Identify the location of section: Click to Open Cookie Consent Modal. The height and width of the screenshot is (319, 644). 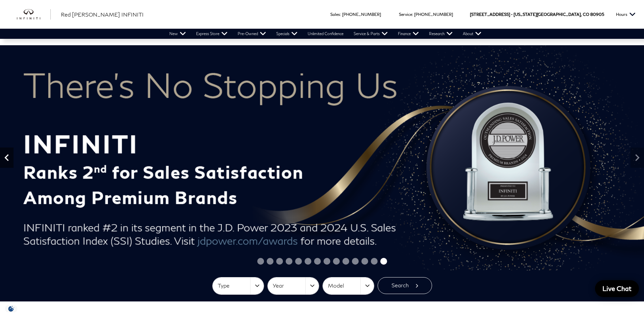
(11, 308).